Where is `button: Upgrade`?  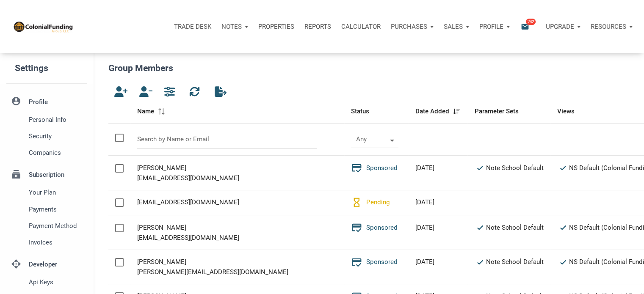 button: Upgrade is located at coordinates (563, 27).